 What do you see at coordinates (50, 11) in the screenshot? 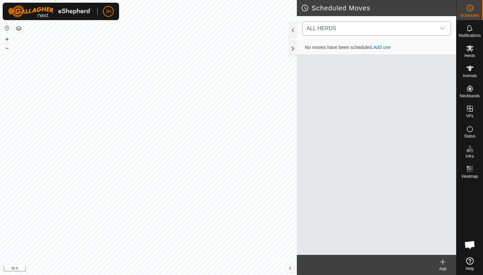
I see `img: Gallagher Logo` at bounding box center [50, 11].